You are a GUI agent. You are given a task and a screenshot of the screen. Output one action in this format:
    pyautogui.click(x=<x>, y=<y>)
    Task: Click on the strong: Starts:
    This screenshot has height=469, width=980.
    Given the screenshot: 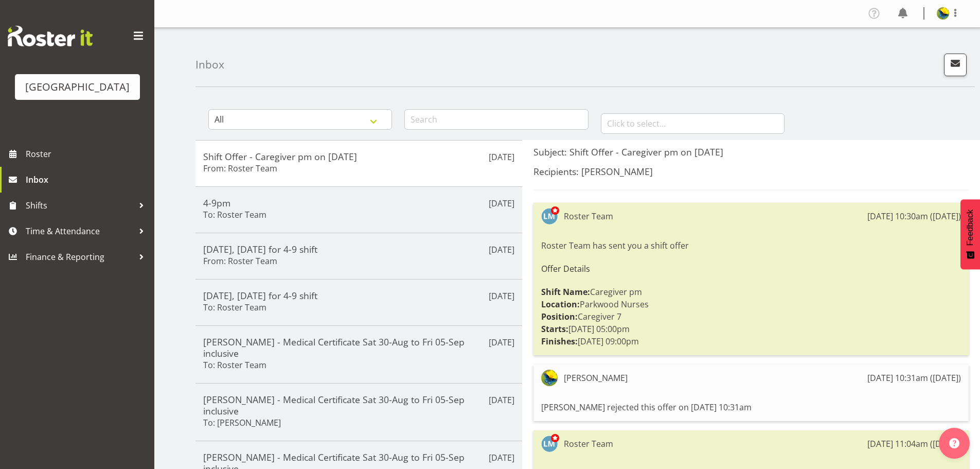 What is the action you would take?
    pyautogui.click(x=554, y=329)
    